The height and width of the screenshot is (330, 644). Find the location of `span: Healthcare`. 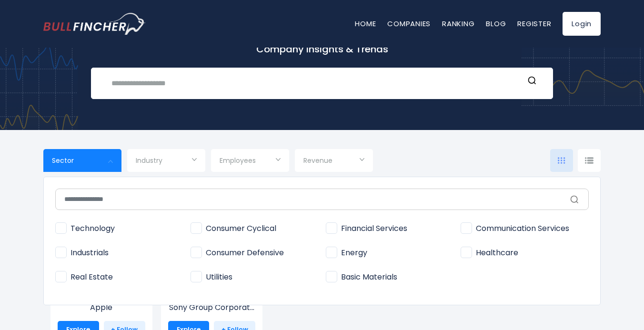

span: Healthcare is located at coordinates (490, 253).